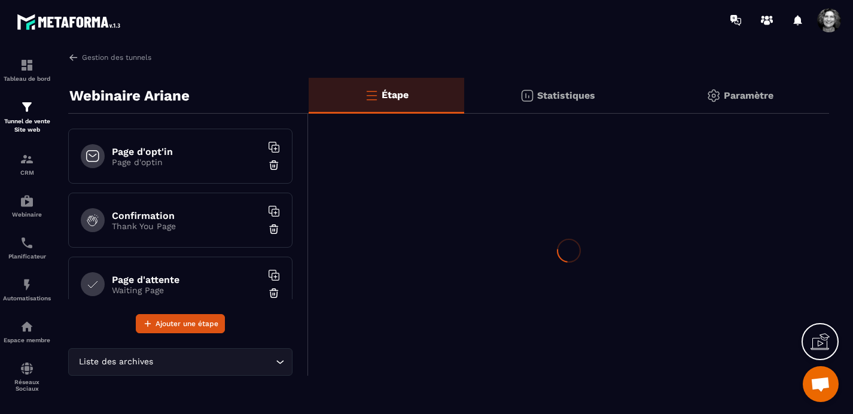 The width and height of the screenshot is (853, 414). Describe the element at coordinates (27, 385) in the screenshot. I see `p: Réseaux Sociaux` at that location.